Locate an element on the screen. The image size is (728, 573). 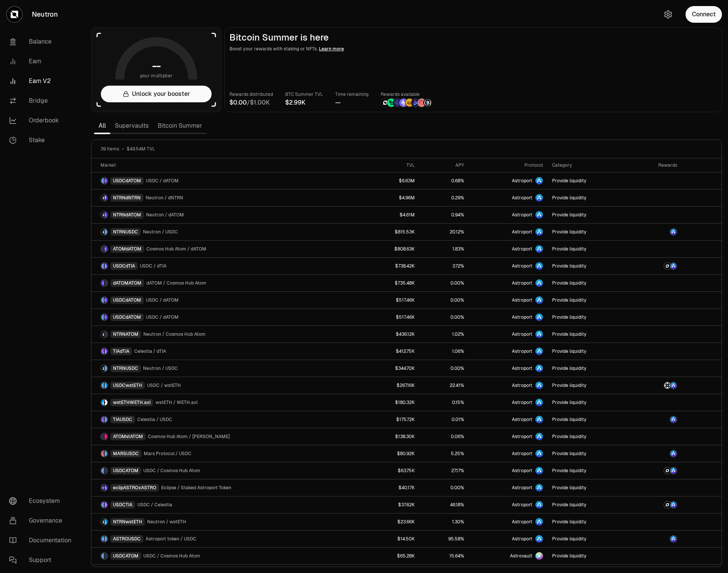
p: Boost your rewards with staking or NFTs. is located at coordinates (473, 49).